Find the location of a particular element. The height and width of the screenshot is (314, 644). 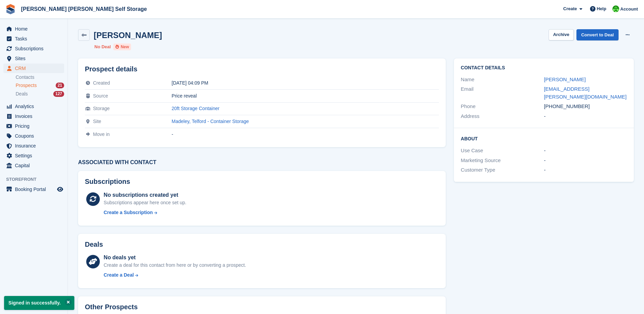

div: Marketing Source is located at coordinates (502, 160).